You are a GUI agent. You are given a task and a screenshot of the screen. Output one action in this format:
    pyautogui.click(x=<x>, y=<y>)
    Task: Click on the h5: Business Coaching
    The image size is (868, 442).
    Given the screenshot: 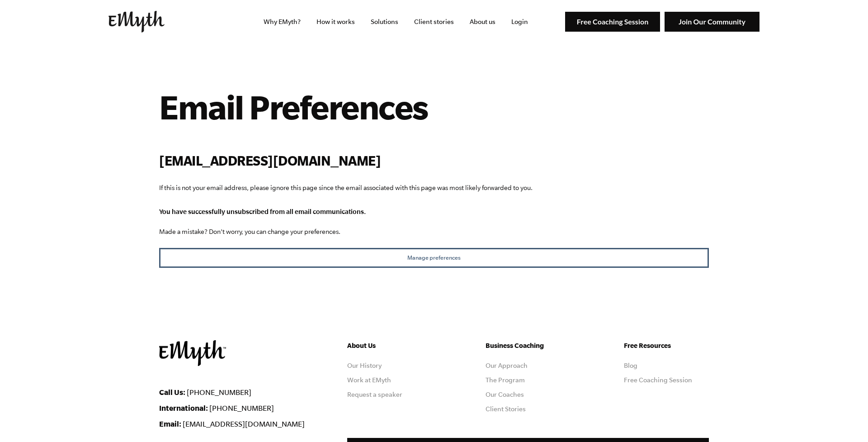 What is the action you would take?
    pyautogui.click(x=528, y=346)
    